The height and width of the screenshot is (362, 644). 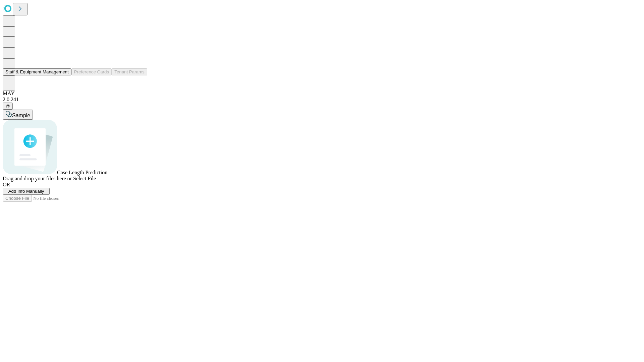 What do you see at coordinates (85, 179) in the screenshot?
I see `span: Select File` at bounding box center [85, 179].